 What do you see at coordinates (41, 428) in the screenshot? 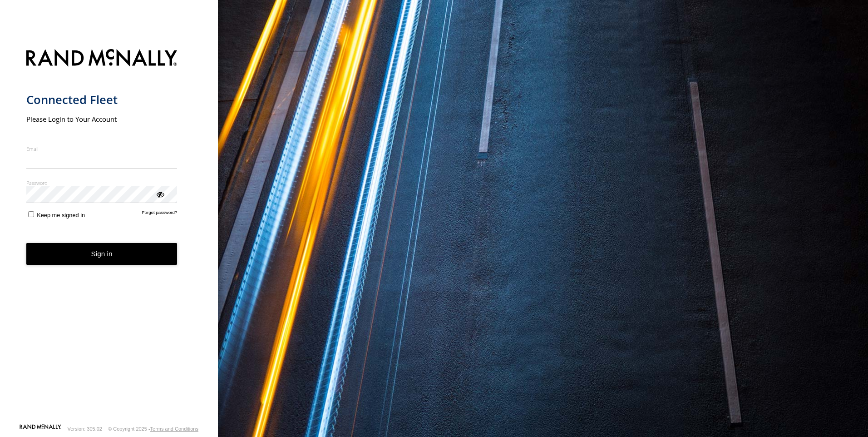
I see `a: Visit our Website` at bounding box center [41, 428].